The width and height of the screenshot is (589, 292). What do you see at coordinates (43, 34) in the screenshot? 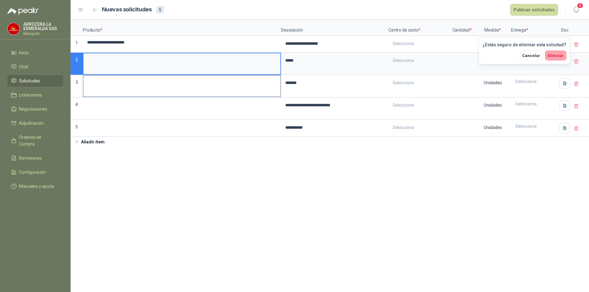
I see `p: Blanquita` at bounding box center [43, 34].